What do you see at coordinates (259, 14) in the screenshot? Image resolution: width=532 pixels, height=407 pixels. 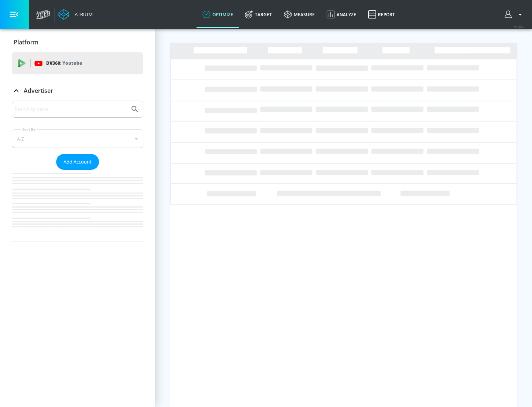 I see `a: Target` at bounding box center [259, 14].